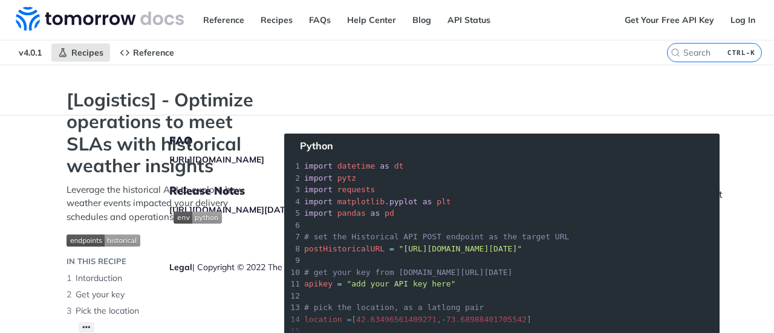 This screenshot has width=774, height=333. Describe the element at coordinates (163, 278) in the screenshot. I see `li: Intorduction` at that location.